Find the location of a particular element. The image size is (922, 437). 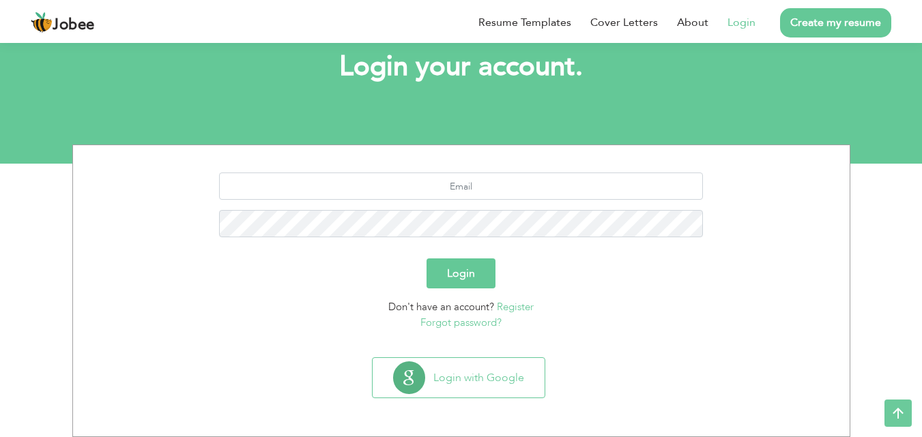

button: Login with Google is located at coordinates (459, 378).